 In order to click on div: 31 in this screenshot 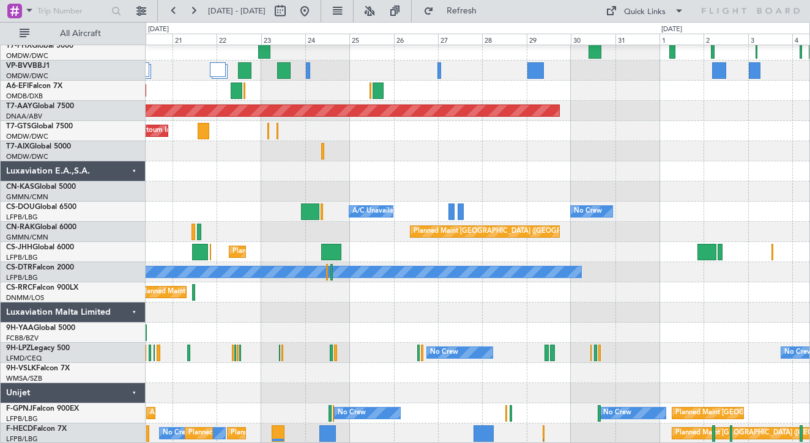, I will do `click(637, 39)`.